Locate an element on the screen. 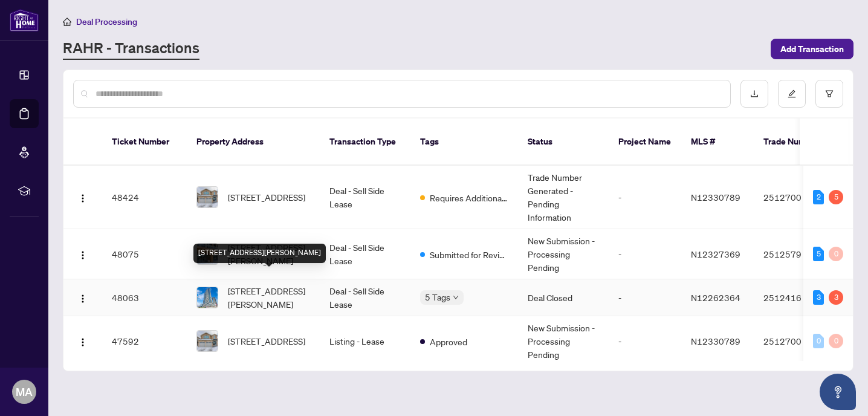 This screenshot has width=868, height=416. span: Approved is located at coordinates (449, 341).